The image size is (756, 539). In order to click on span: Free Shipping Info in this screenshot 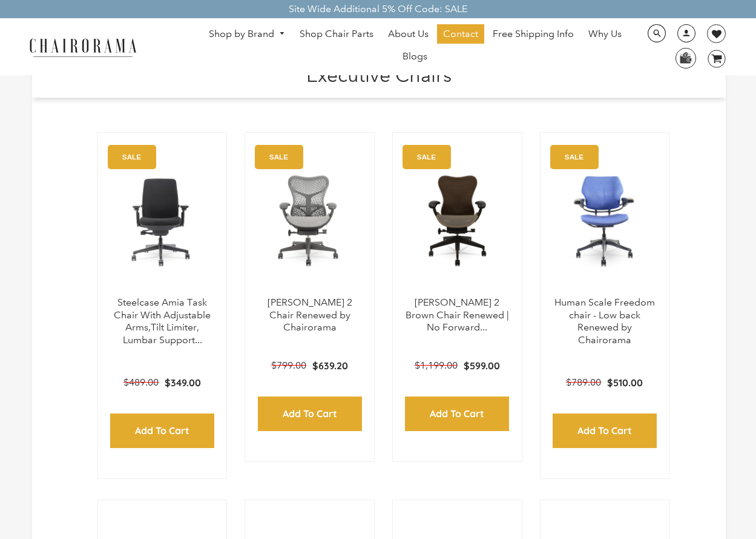, I will do `click(533, 34)`.